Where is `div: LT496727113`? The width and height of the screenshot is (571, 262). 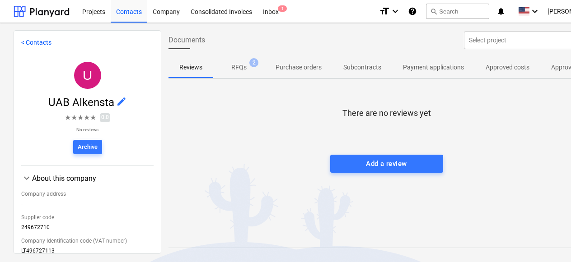 div: LT496727113 is located at coordinates (87, 253).